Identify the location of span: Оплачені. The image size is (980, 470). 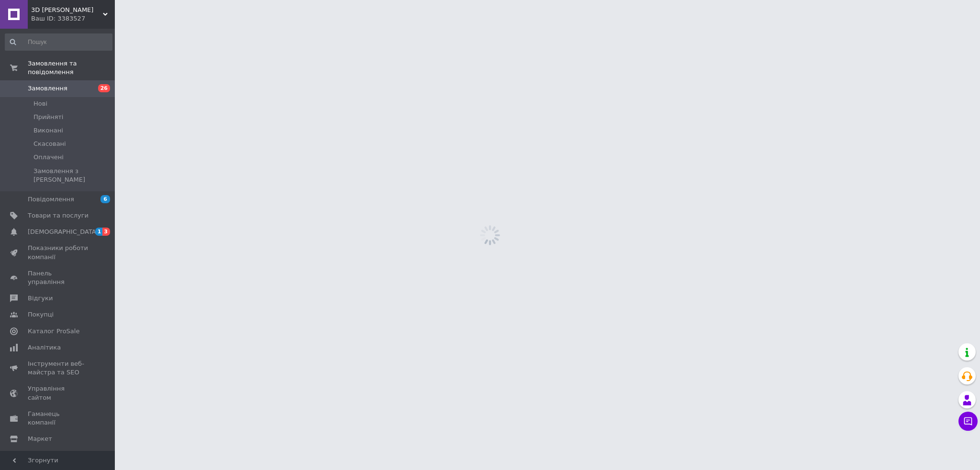
(48, 158).